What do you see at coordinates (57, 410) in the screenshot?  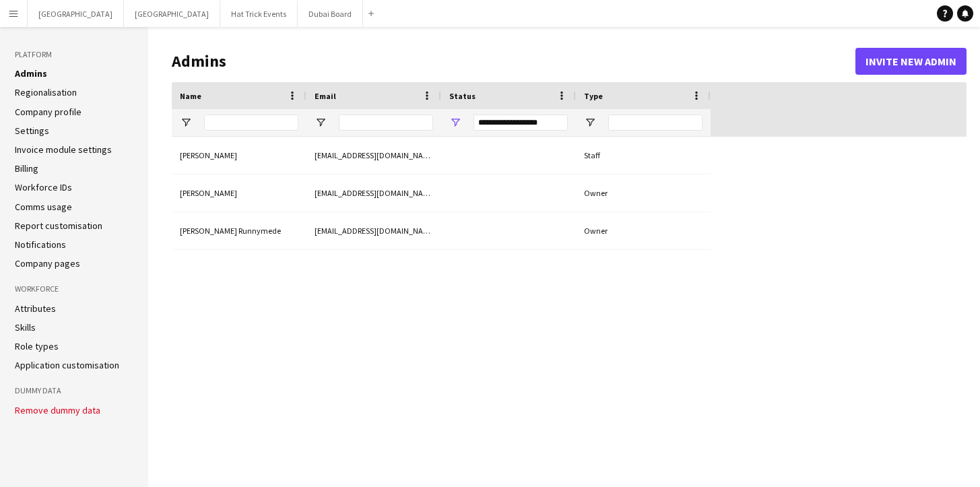 I see `button: Remove dummy data` at bounding box center [57, 410].